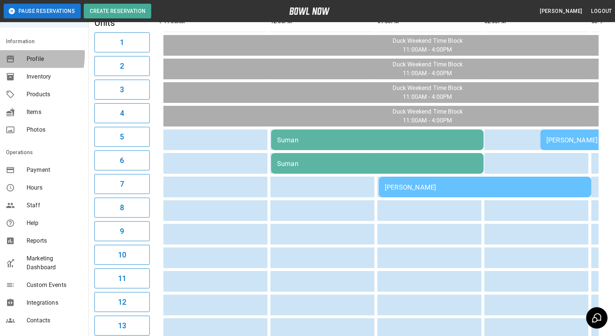  What do you see at coordinates (122, 137) in the screenshot?
I see `button: 5` at bounding box center [122, 137].